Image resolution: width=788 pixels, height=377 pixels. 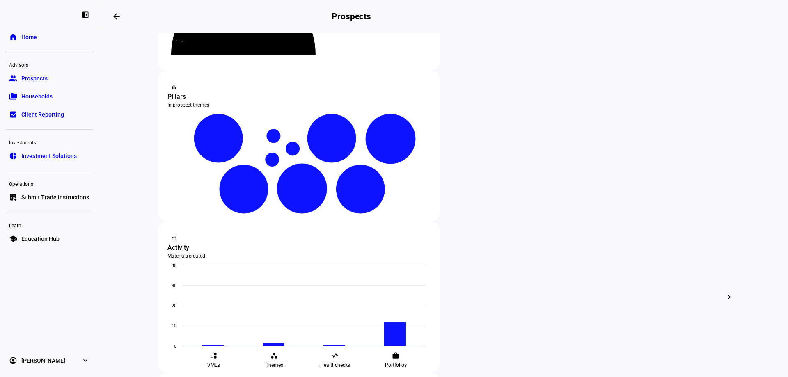 I want to click on eth-mat-symbol: bid_landscape, so click(x=13, y=115).